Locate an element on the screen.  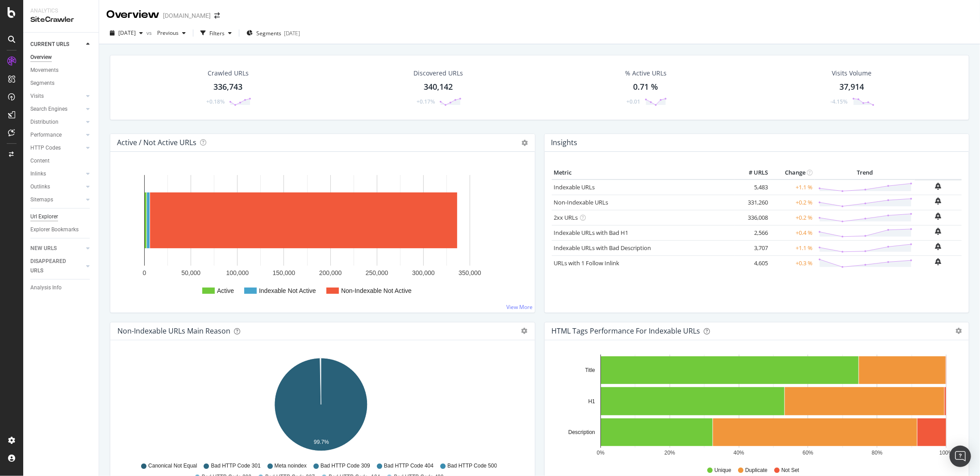
button: Filters is located at coordinates (216, 33).